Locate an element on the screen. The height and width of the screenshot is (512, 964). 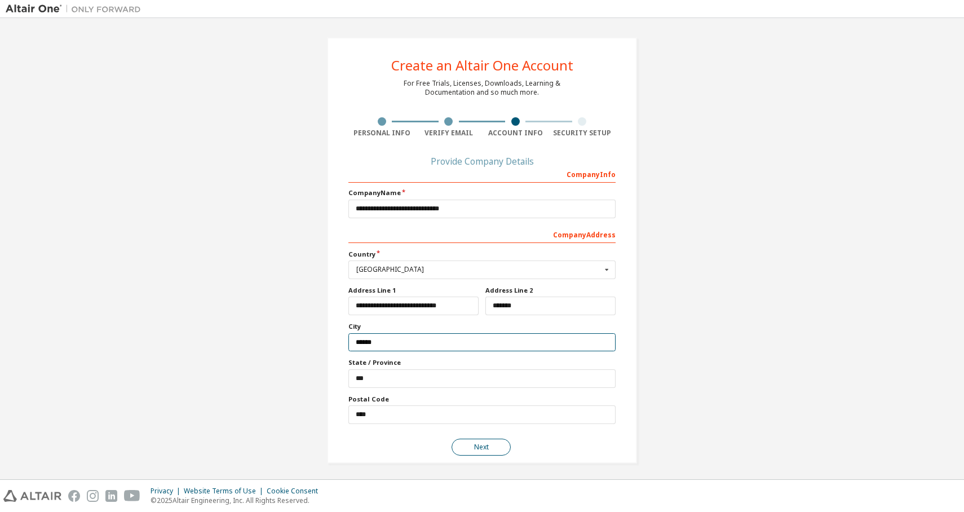
div: Security Setup is located at coordinates (582, 133).